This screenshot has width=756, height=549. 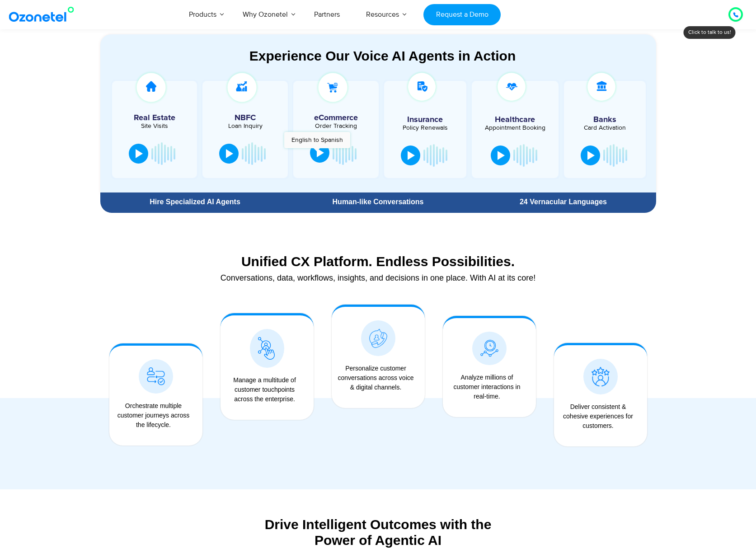 What do you see at coordinates (605, 128) in the screenshot?
I see `div: Card Activation` at bounding box center [605, 128].